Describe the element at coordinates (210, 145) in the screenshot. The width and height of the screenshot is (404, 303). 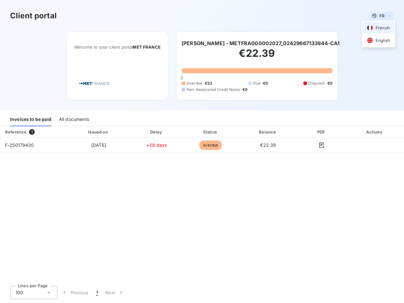
I see `span: overdue` at that location.